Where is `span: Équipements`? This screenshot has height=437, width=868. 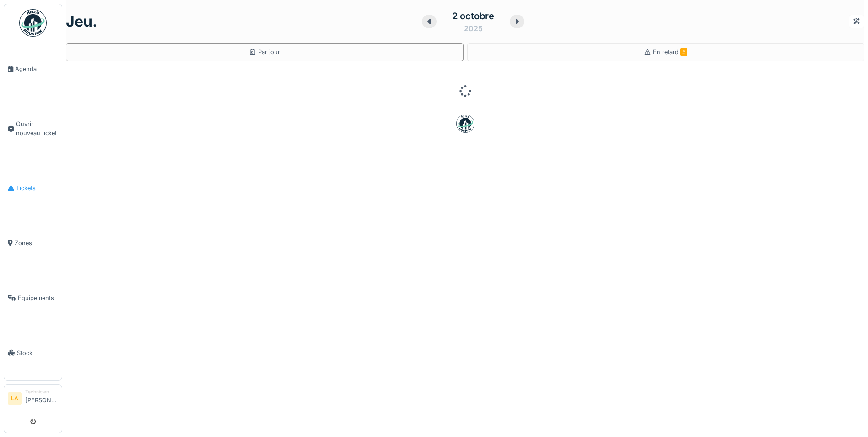 span: Équipements is located at coordinates (38, 298).